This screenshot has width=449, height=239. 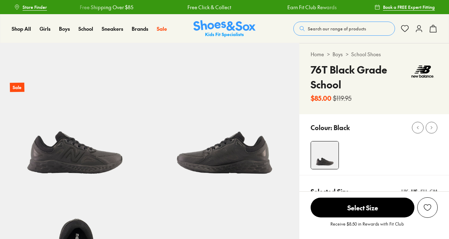 What do you see at coordinates (415, 191) in the screenshot?
I see `div: US` at bounding box center [415, 191].